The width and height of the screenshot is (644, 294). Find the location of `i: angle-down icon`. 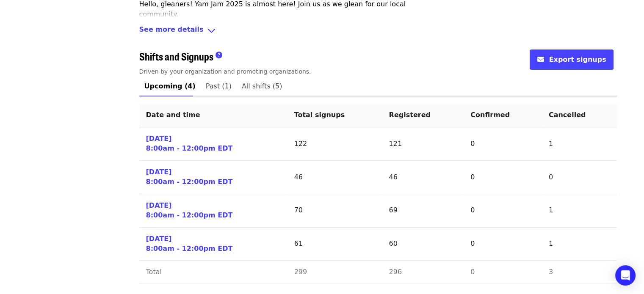

i: angle-down icon is located at coordinates (211, 30).